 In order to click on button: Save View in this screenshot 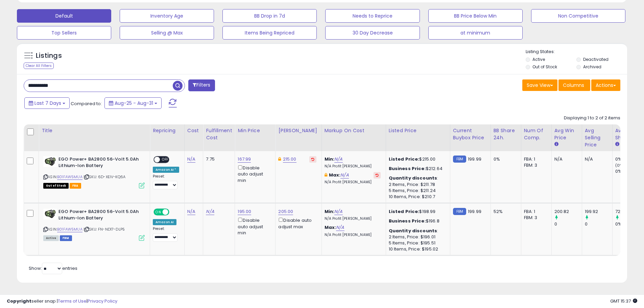, I will do `click(540, 85)`.